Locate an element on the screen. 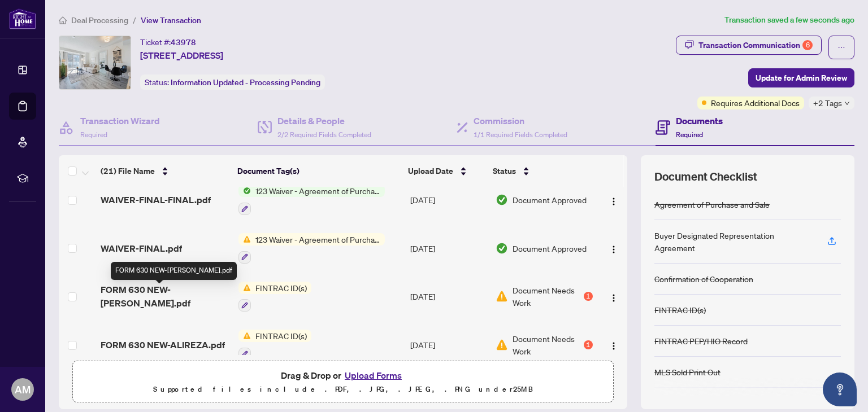 Image resolution: width=868 pixels, height=412 pixels. span: 43978 is located at coordinates (183, 42).